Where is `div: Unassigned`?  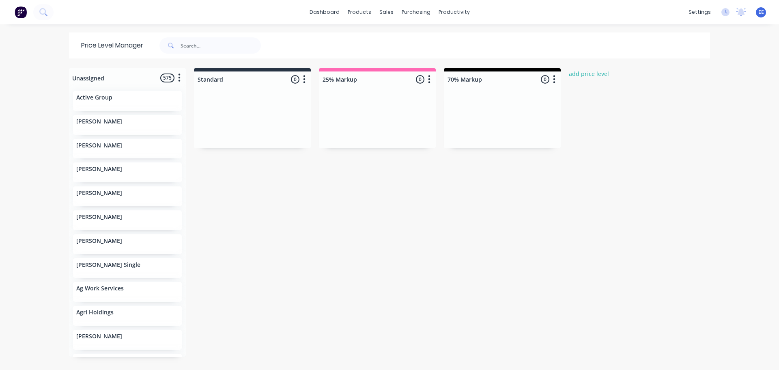
div: Unassigned is located at coordinates (87, 78).